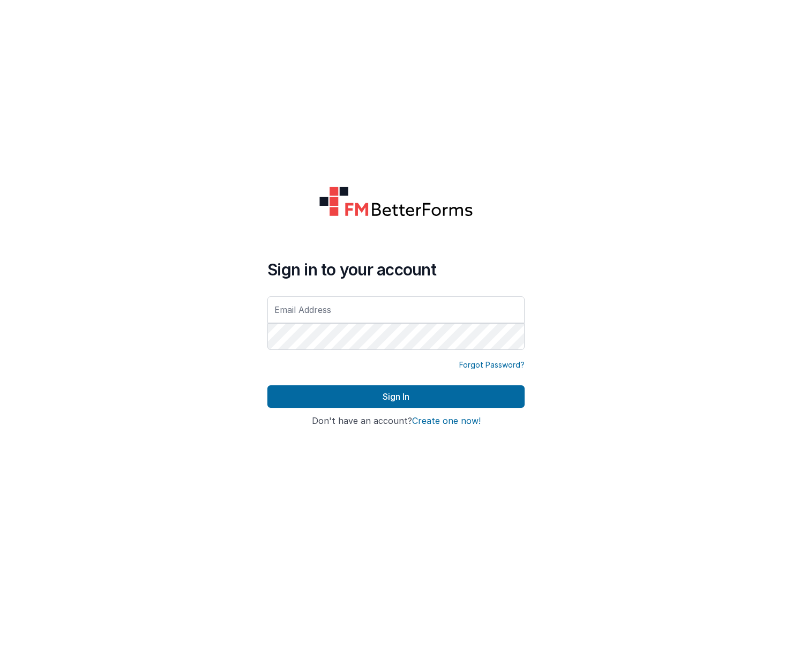 This screenshot has width=792, height=672. What do you see at coordinates (396, 421) in the screenshot?
I see `h4: Don't have an account?` at bounding box center [396, 421].